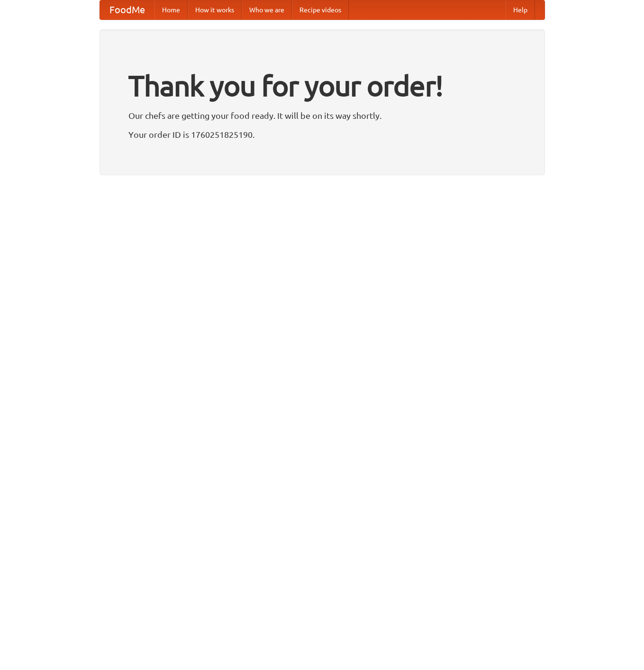  I want to click on a: How it works, so click(215, 10).